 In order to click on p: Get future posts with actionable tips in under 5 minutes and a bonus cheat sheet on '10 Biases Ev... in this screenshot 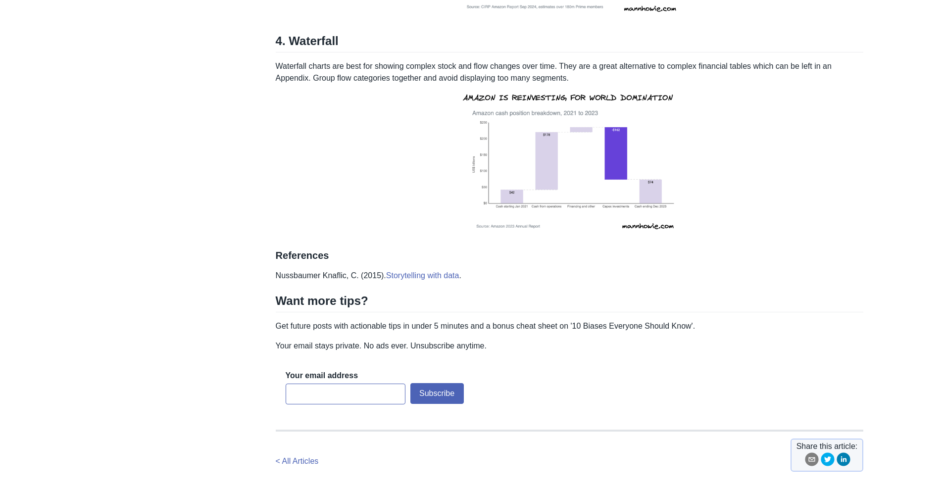, I will do `click(569, 326)`.